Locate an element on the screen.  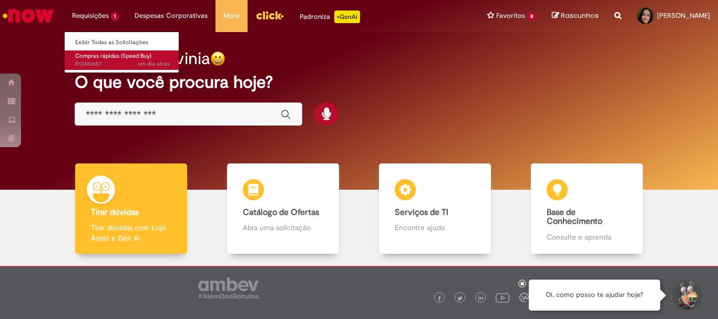
b: Catálogo de Ofertas is located at coordinates (281, 212).